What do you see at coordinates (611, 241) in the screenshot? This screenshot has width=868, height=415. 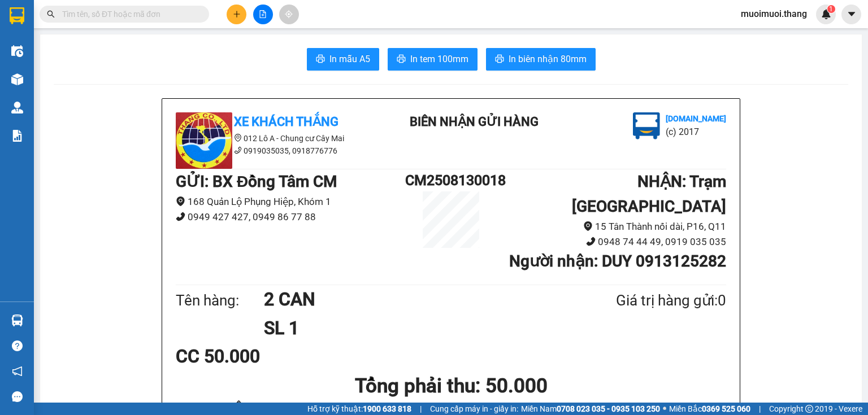 I see `li: 0948 74 44 49, 0919 035 035` at bounding box center [611, 241].